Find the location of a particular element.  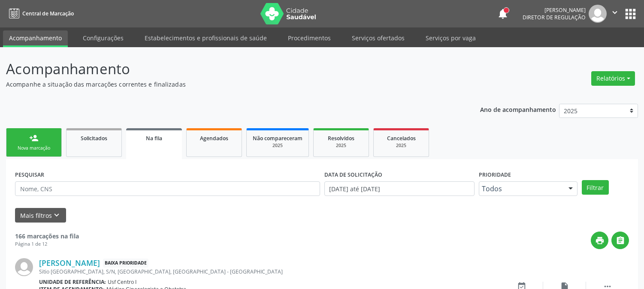

a: Procedimentos is located at coordinates (309, 38).